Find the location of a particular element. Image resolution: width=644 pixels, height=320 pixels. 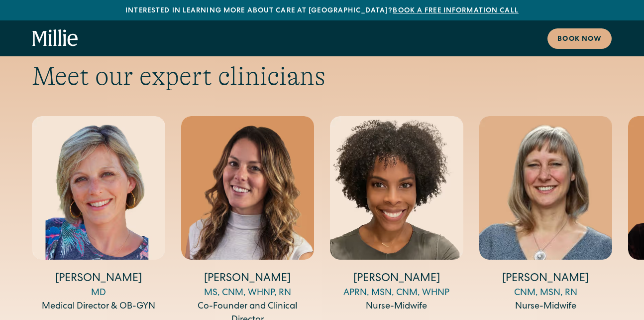

div: MD is located at coordinates (99, 293).